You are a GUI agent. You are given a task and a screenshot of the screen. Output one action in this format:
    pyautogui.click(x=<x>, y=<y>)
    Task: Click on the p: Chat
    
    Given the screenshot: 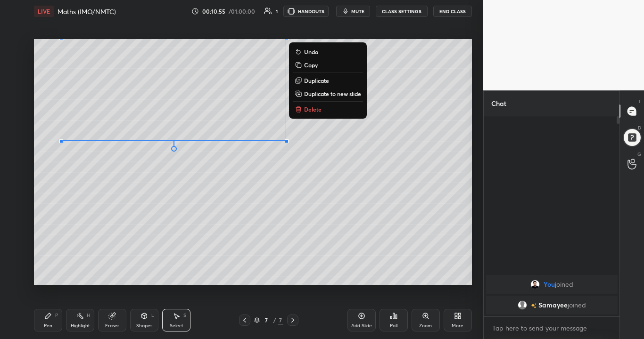 What is the action you would take?
    pyautogui.click(x=499, y=103)
    